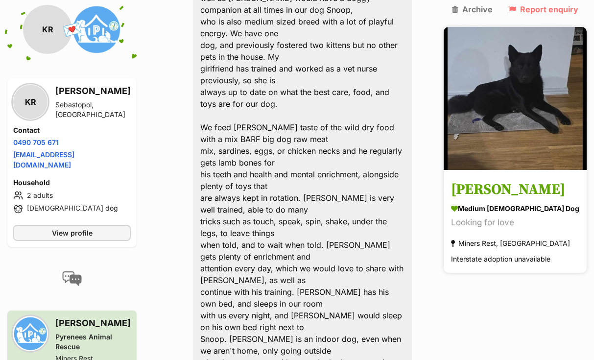 The width and height of the screenshot is (594, 360). I want to click on span: View profile, so click(72, 233).